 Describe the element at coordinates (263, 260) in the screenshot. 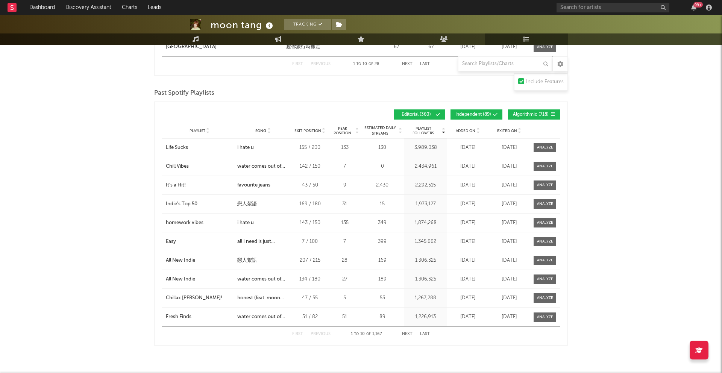

I see `a: 戀人絮語` at that location.